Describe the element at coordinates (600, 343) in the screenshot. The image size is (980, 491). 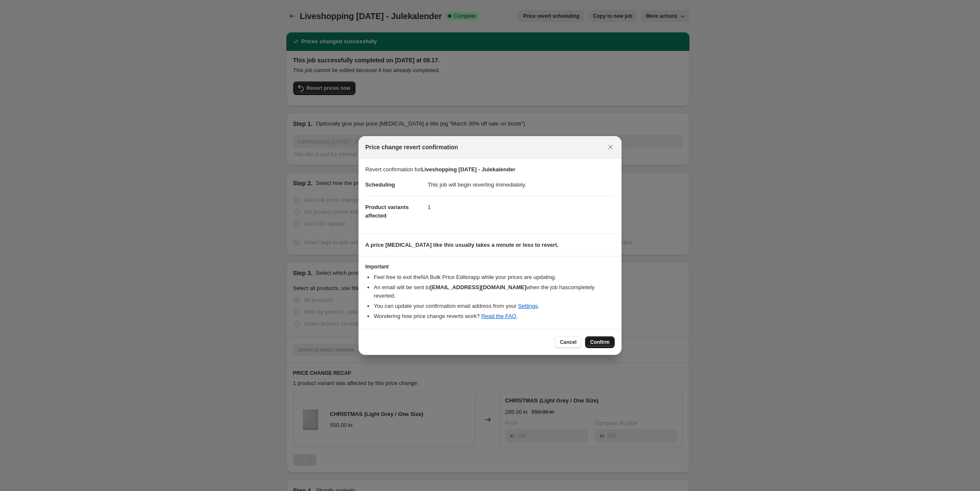
I see `span: Confirm` at that location.